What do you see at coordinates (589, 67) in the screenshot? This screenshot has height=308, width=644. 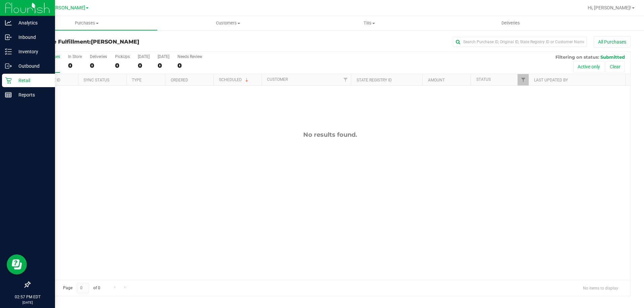 I see `button: Active only` at bounding box center [589, 67].